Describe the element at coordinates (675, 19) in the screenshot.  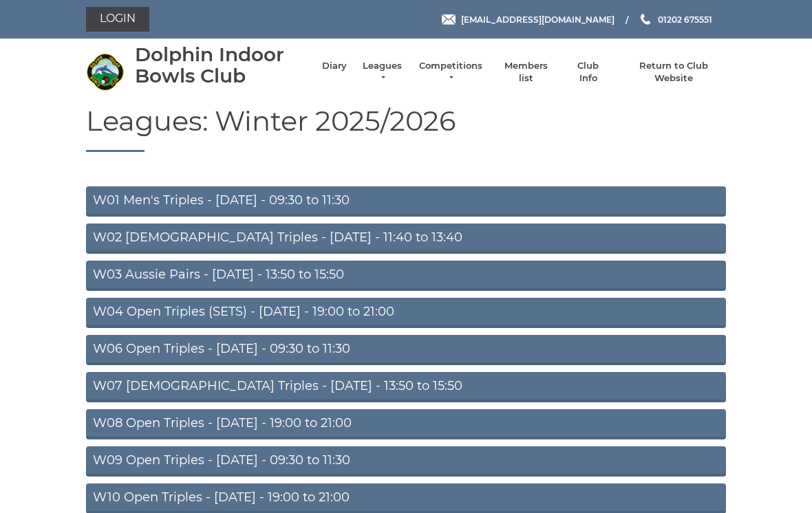
I see `a: Phone us 01202 675551` at that location.